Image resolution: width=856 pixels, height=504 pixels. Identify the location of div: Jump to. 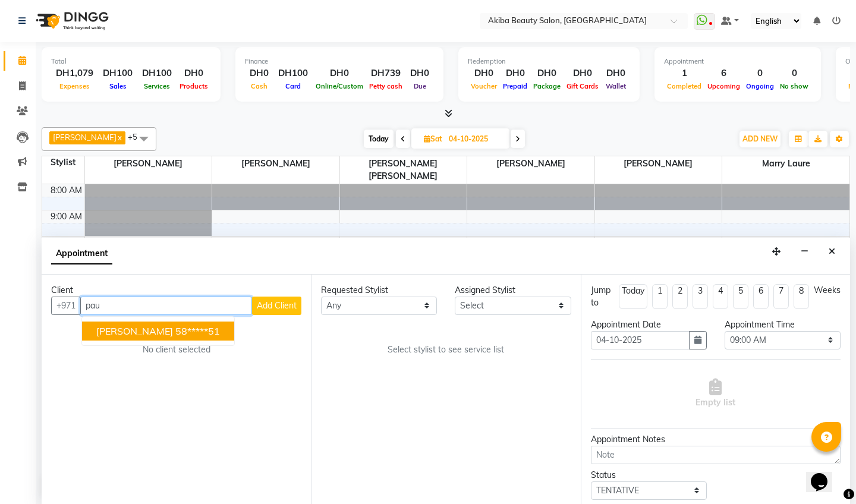
(603, 296).